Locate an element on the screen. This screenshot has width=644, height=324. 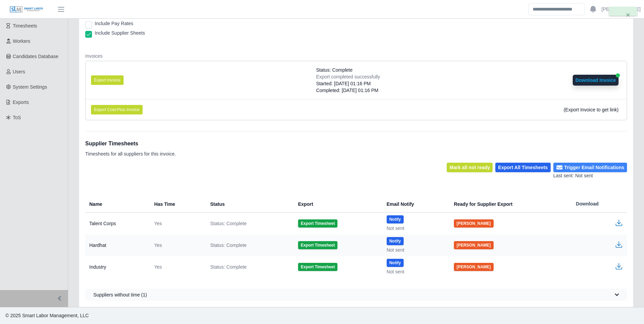
th: Email Notify is located at coordinates (415, 204).